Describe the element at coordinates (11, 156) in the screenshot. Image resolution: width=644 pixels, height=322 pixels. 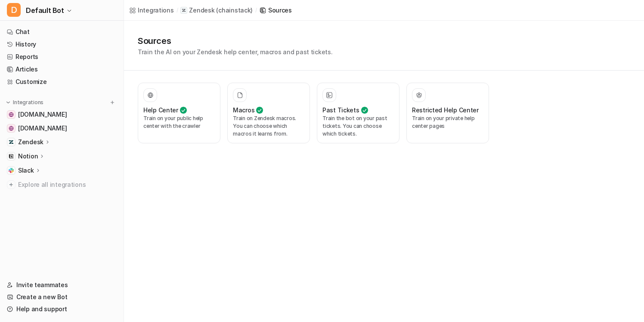
I see `img: Notion` at that location.